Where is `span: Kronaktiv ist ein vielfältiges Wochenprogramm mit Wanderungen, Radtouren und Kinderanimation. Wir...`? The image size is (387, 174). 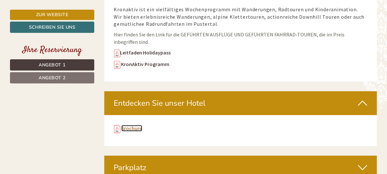 span: Kronaktiv ist ein vielfältiges Wochenprogramm mit Wanderungen, Radtouren und Kinderanimation. Wir... is located at coordinates (239, 17).